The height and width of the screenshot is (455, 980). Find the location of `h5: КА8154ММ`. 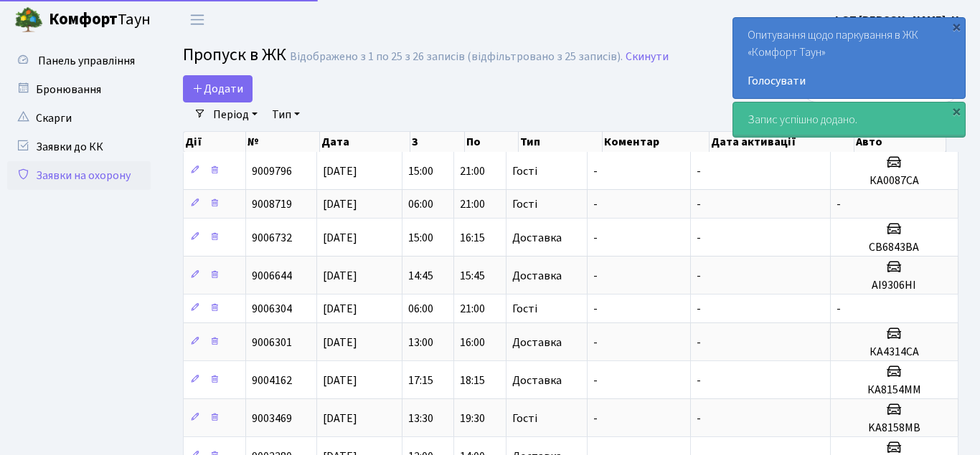

h5: КА8154ММ is located at coordinates (893, 390).